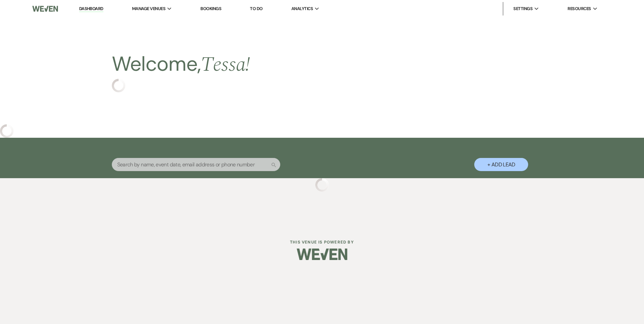 The width and height of the screenshot is (644, 324). I want to click on input: Search by name, event date, email address or phone number, so click(196, 164).